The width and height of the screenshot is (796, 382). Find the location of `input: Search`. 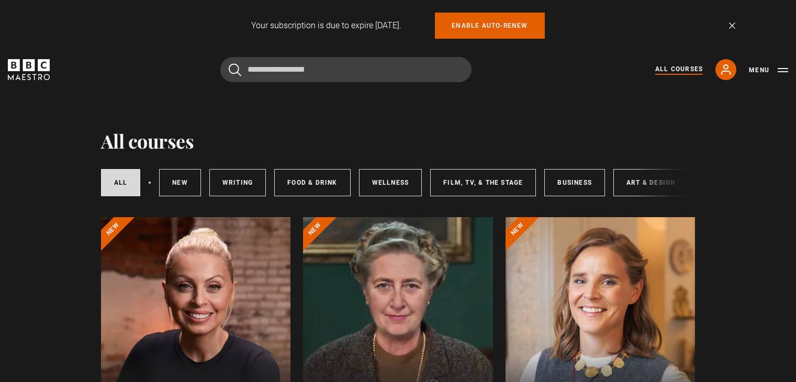

input: Search is located at coordinates (346, 70).